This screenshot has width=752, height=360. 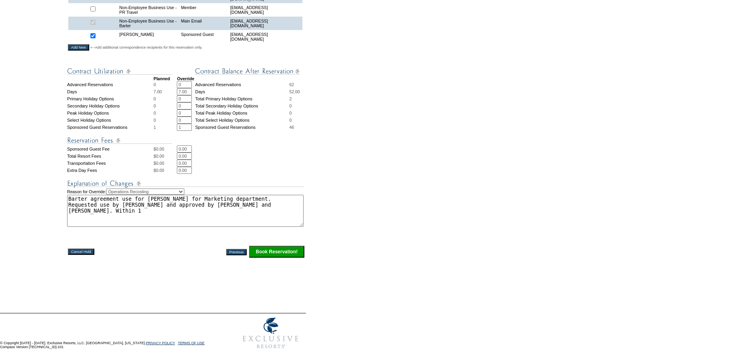 I want to click on td: Total Peak Holiday Options, so click(x=242, y=113).